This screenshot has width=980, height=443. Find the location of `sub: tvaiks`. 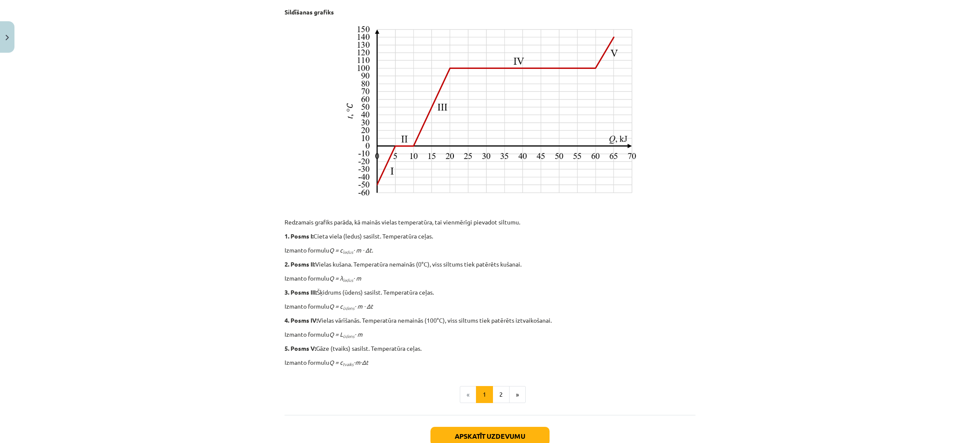

sub: tvaiks is located at coordinates (348, 364).